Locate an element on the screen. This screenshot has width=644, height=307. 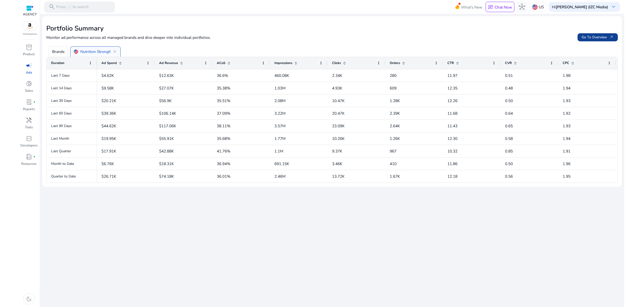
span: code_blocks is located at coordinates (29, 139).